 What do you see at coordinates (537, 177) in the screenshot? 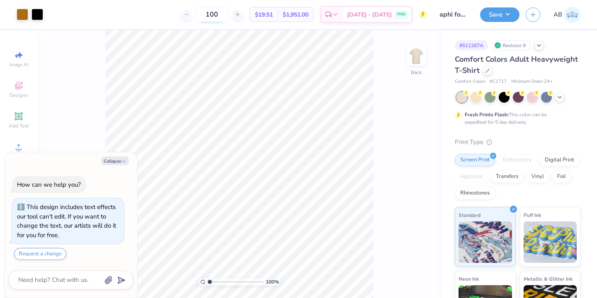
I see `div: Vinyl` at bounding box center [537, 177].